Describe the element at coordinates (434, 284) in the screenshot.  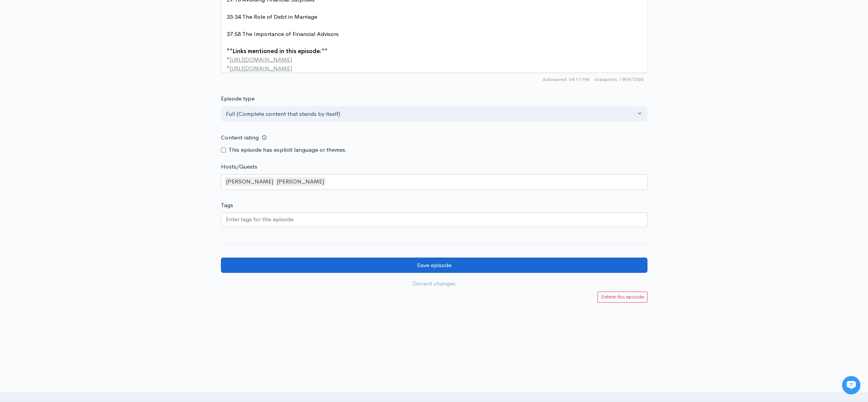
I see `a: Discard changes` at that location.